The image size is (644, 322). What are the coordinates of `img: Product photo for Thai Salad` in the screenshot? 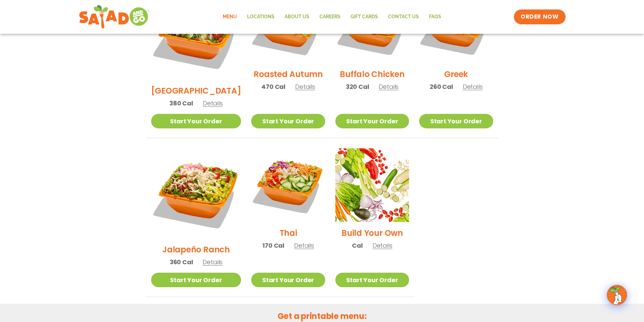 It's located at (288, 185).